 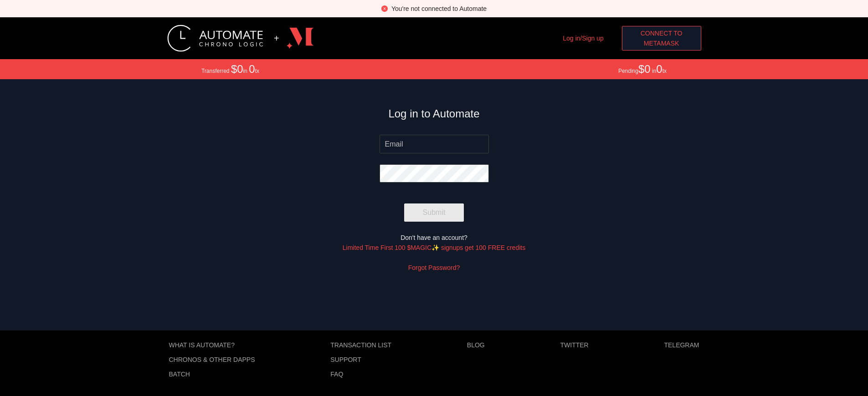 What do you see at coordinates (681, 345) in the screenshot?
I see `a: Telegram` at bounding box center [681, 345].